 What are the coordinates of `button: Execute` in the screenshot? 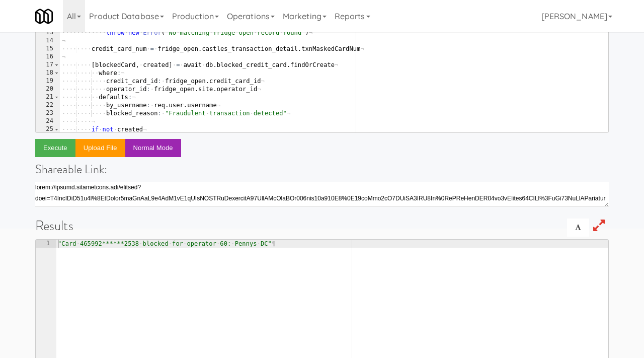 It's located at (55, 148).